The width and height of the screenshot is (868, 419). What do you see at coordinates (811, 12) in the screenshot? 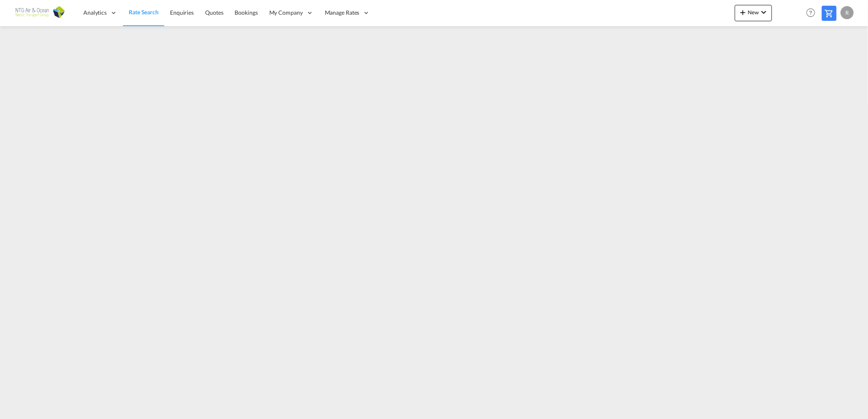
I see `span: Help` at bounding box center [811, 12].